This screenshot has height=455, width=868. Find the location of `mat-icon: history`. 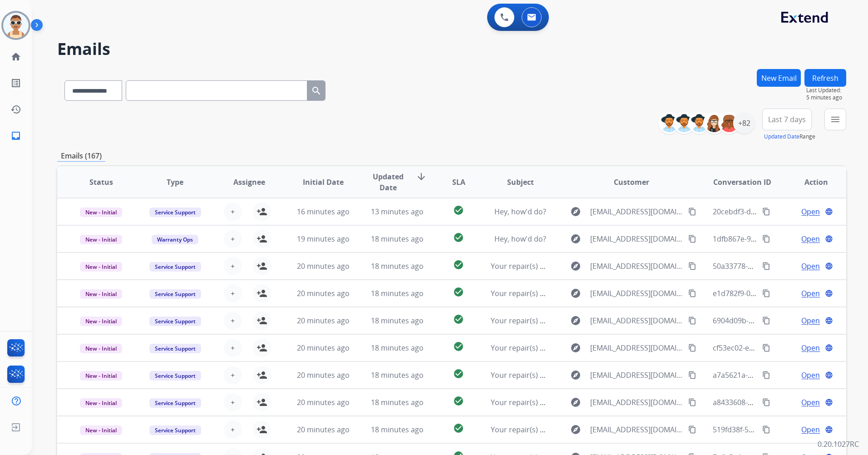

mat-icon: history is located at coordinates (16, 110).